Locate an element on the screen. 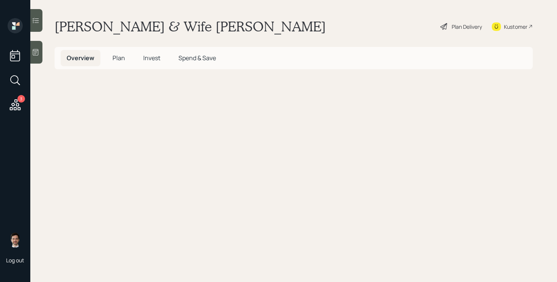  div: Plan Delivery is located at coordinates (467, 27).